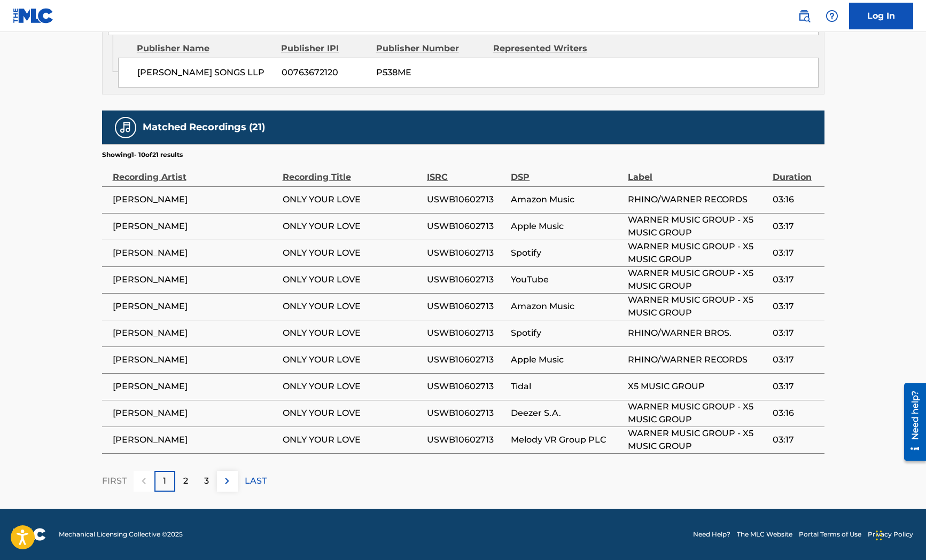  I want to click on a: The MLC Website, so click(765, 535).